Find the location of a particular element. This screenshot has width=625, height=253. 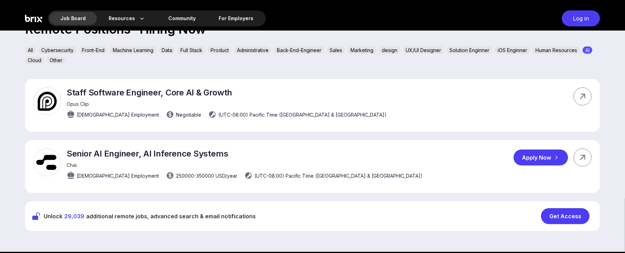

div: Human Resources is located at coordinates (556, 50).